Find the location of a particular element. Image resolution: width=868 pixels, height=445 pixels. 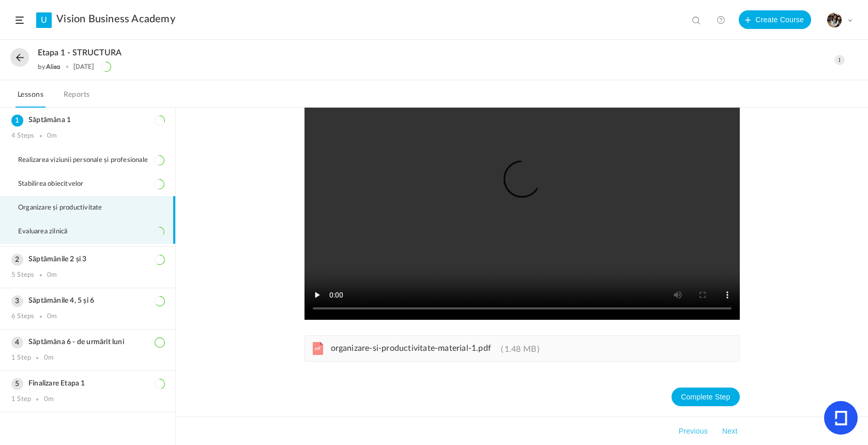

h3: Săptămâna 6 - de urmărit luni is located at coordinates (88, 342).